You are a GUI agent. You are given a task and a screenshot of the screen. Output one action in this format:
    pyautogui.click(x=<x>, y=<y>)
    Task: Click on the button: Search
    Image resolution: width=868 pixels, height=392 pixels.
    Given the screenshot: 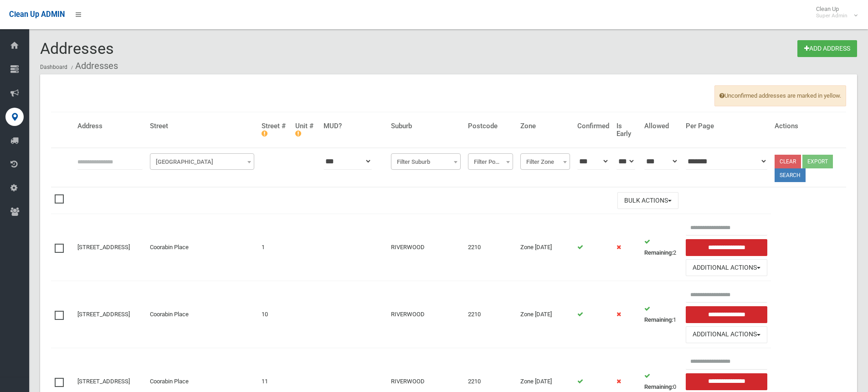 What is the action you would take?
    pyautogui.click(x=790, y=175)
    